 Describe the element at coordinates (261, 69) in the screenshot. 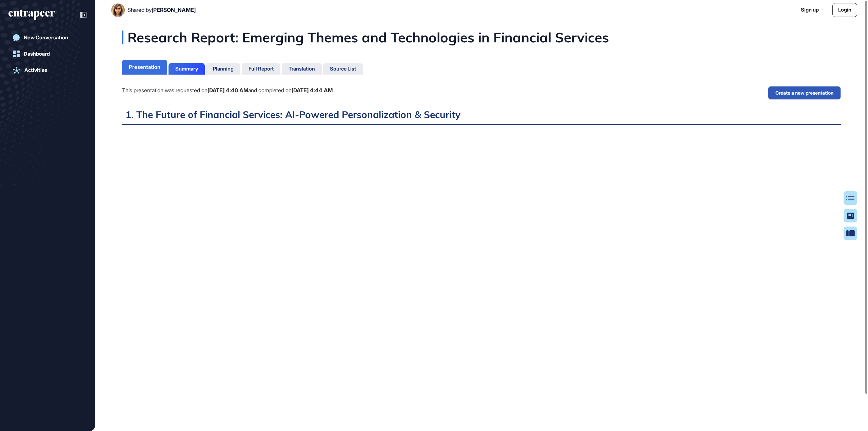

I see `div: Full Report` at that location.